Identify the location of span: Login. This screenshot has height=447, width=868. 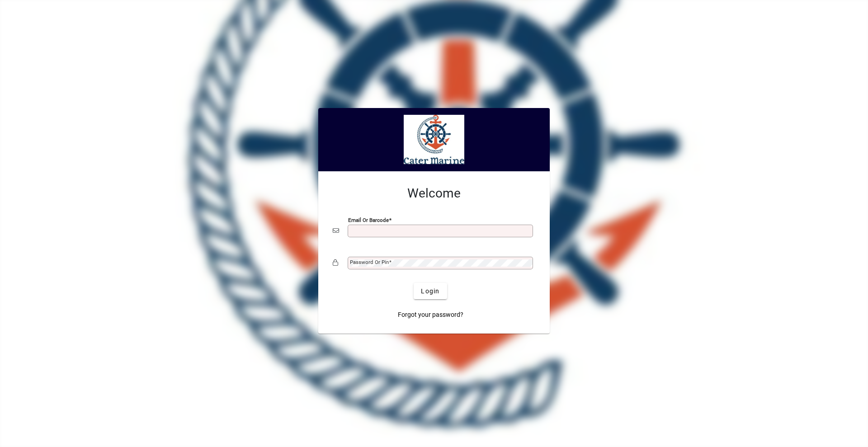
(430, 291).